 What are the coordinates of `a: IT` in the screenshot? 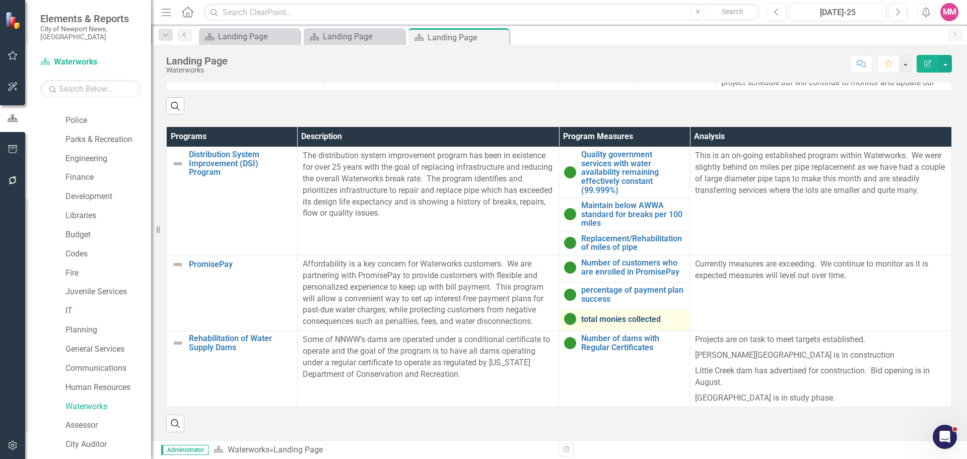 It's located at (108, 311).